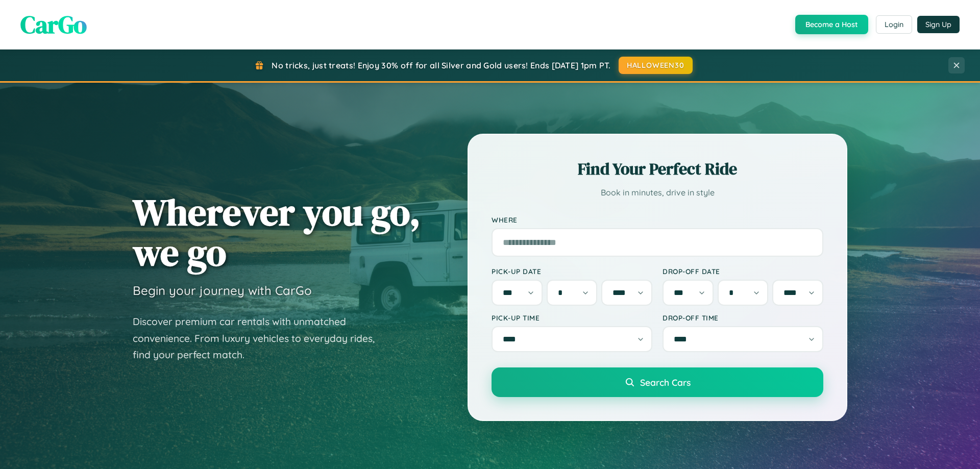  What do you see at coordinates (572, 271) in the screenshot?
I see `label: Pick-up Date` at bounding box center [572, 271].